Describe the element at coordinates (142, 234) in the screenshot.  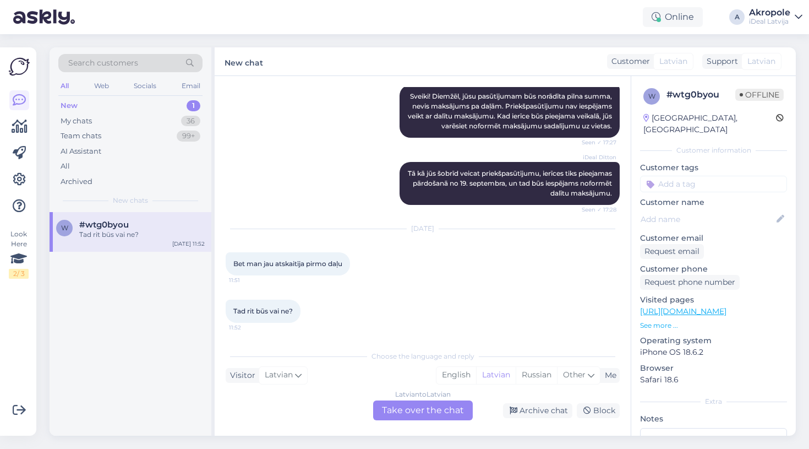
I see `div: Tad rit būs vai ne?` at that location.